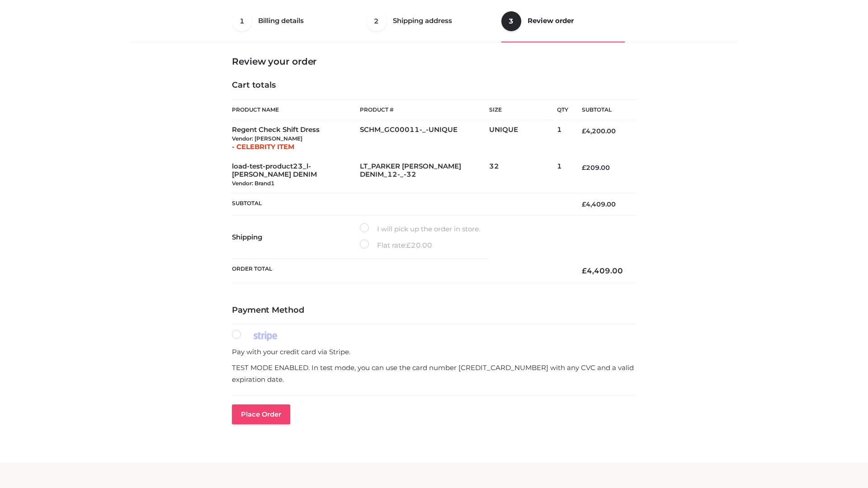 This screenshot has height=488, width=868. What do you see at coordinates (396, 245) in the screenshot?
I see `label: Flat rate:` at bounding box center [396, 245].